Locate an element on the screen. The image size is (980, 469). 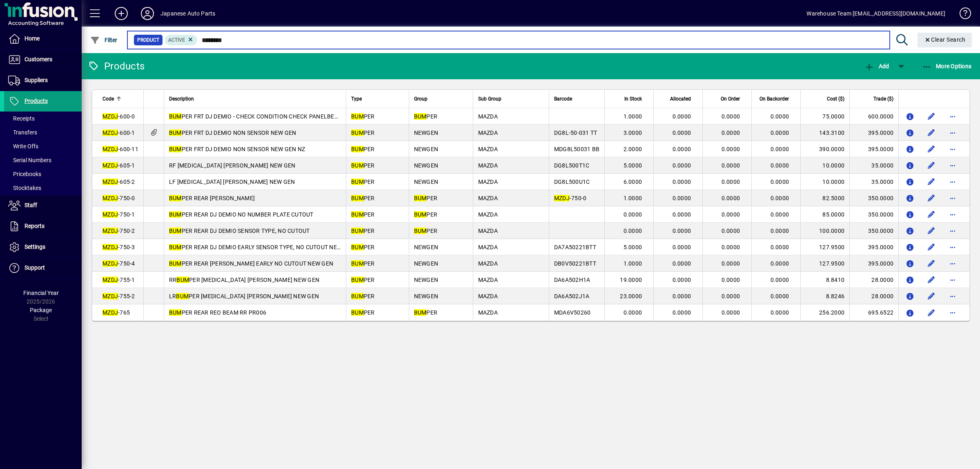
span: Serial Numbers is located at coordinates (30, 160).